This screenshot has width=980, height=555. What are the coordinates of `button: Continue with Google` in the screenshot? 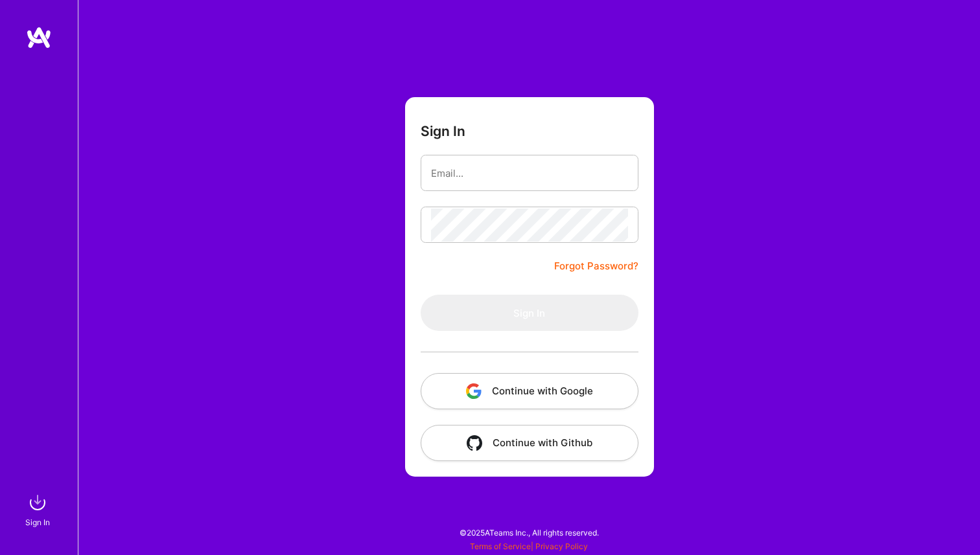 It's located at (530, 391).